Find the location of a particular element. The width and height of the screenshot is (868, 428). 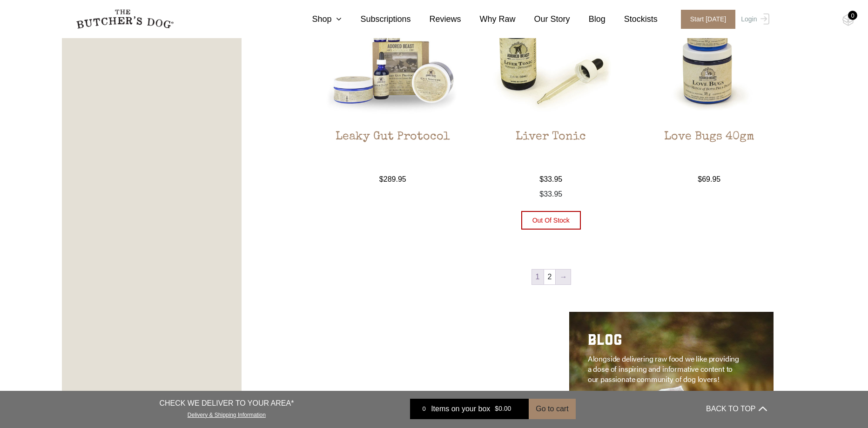

a: Stockists is located at coordinates (631, 19).